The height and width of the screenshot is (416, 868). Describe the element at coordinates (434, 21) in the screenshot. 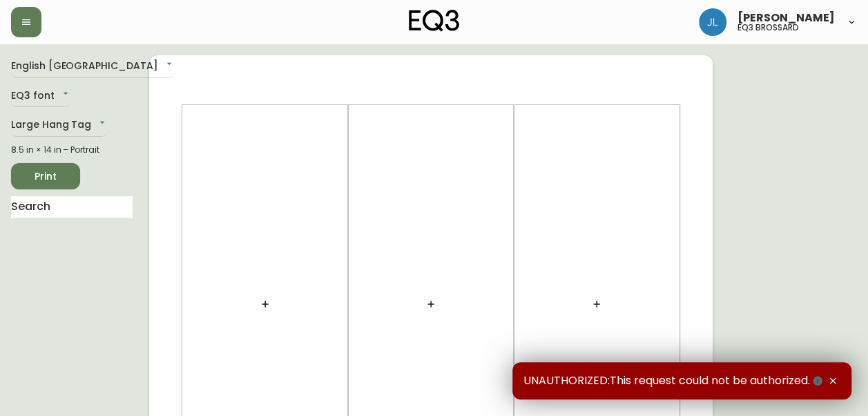

I see `img: logo` at that location.